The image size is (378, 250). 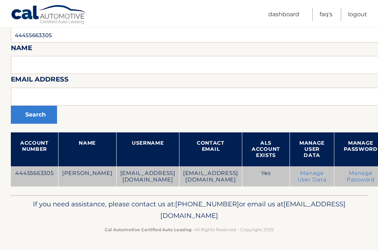 What do you see at coordinates (49, 15) in the screenshot?
I see `a: Cal Automotive` at bounding box center [49, 15].